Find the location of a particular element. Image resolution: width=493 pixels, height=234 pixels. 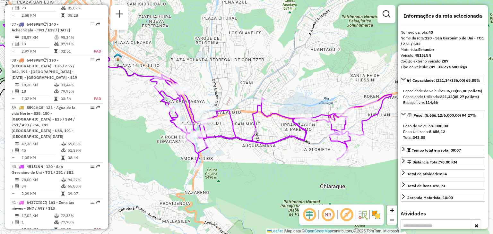

a: Capacidade: (221,34/336,00) 65,88% is located at coordinates (443, 80).